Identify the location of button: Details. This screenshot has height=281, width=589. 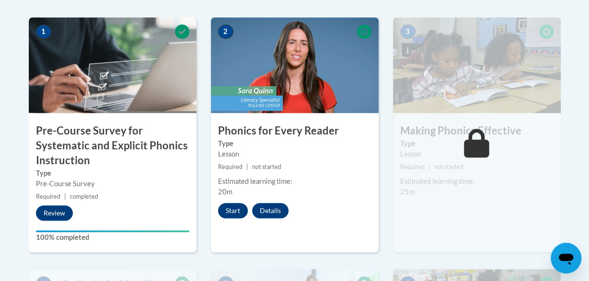
(270, 211).